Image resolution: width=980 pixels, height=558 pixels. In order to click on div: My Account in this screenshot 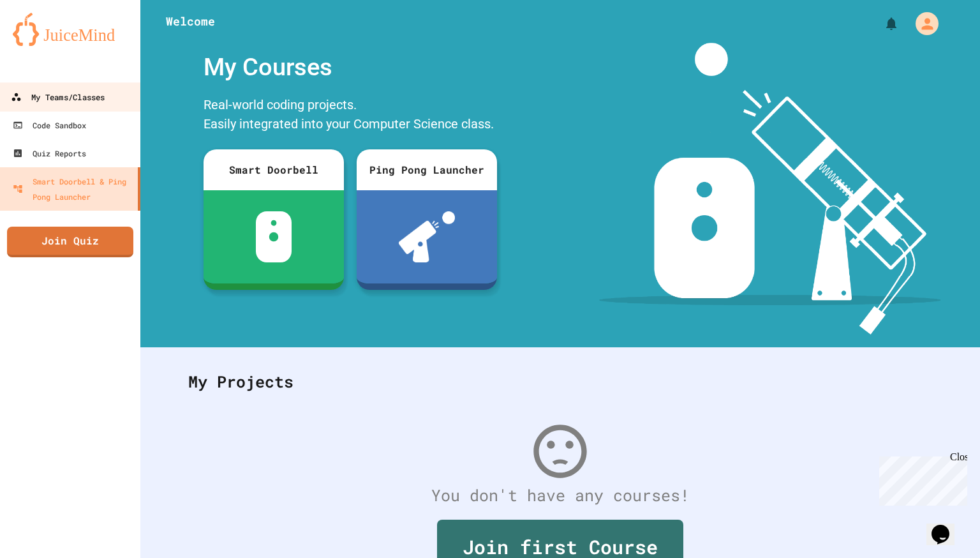, I will do `click(922, 24)`.